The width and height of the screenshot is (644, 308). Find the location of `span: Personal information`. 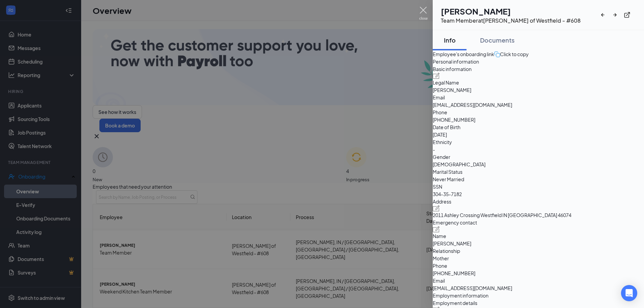

span: Personal information is located at coordinates (538, 61).